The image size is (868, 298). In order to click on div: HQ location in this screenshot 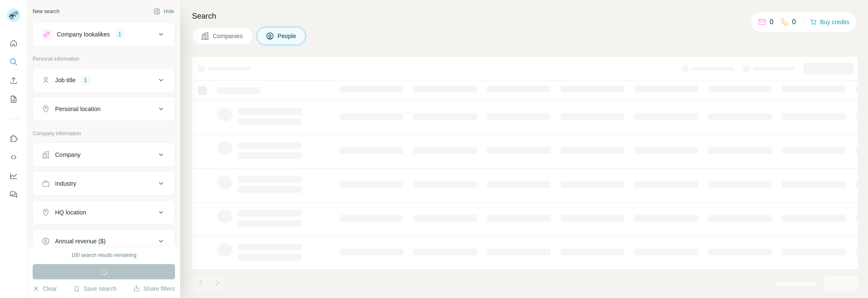, I will do `click(70, 213)`.